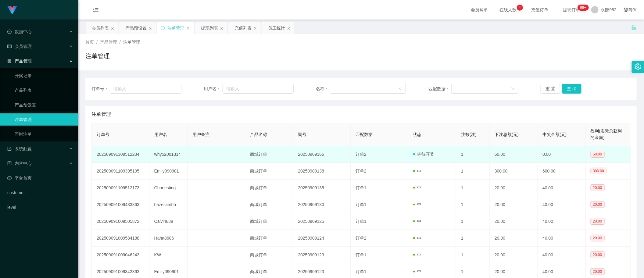 This screenshot has height=278, width=644. Describe the element at coordinates (550, 89) in the screenshot. I see `button: 重 置` at that location.